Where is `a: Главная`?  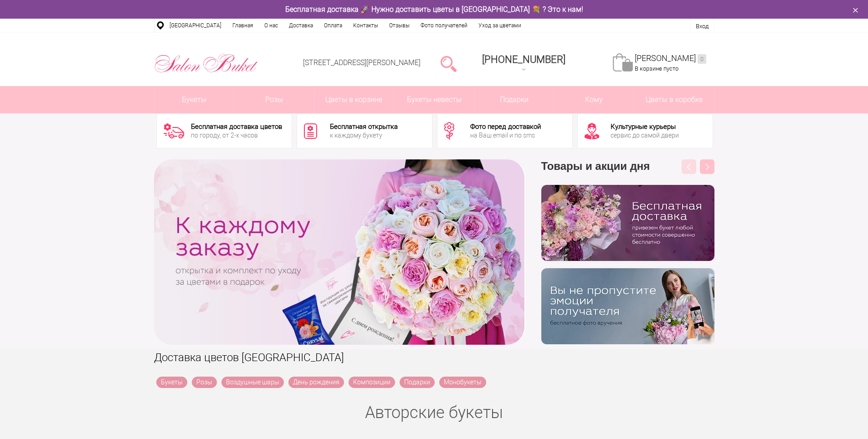
a: Главная is located at coordinates (243, 26).